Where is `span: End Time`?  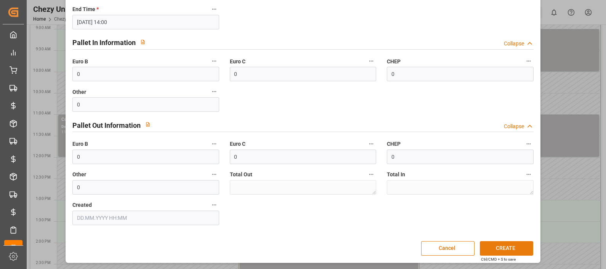
span: End Time is located at coordinates (85, 9).